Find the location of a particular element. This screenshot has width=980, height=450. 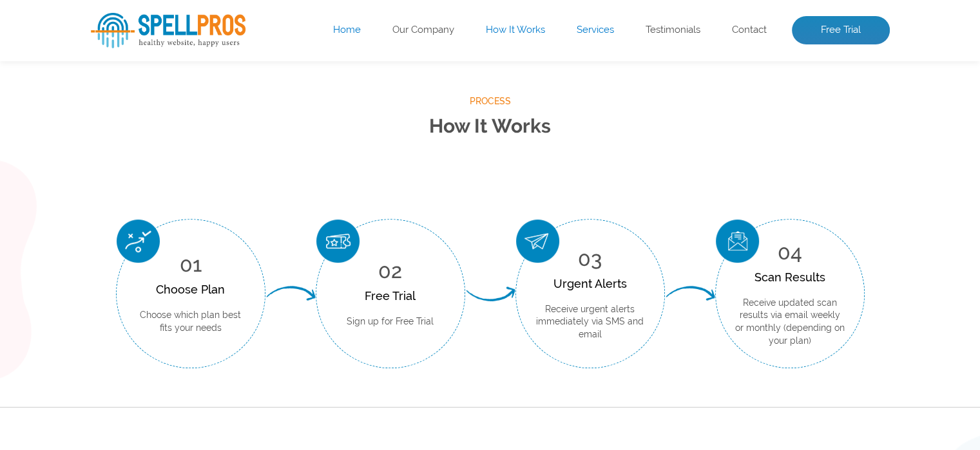

input: Enter Your URL is located at coordinates (268, 179).